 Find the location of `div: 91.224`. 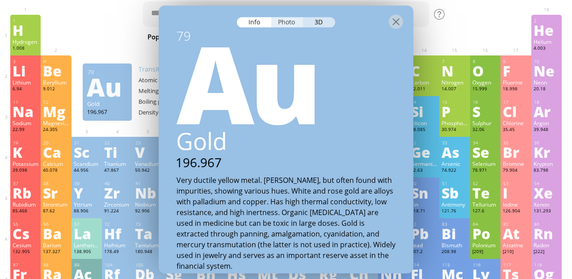

div: 91.224 is located at coordinates (117, 211).